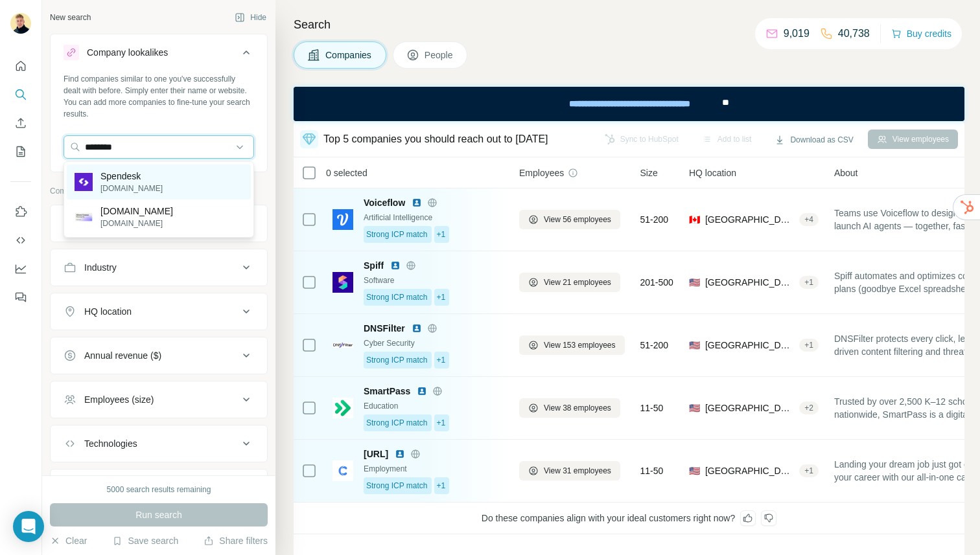 This screenshot has width=980, height=555. Describe the element at coordinates (159, 191) in the screenshot. I see `p: Company information` at that location.